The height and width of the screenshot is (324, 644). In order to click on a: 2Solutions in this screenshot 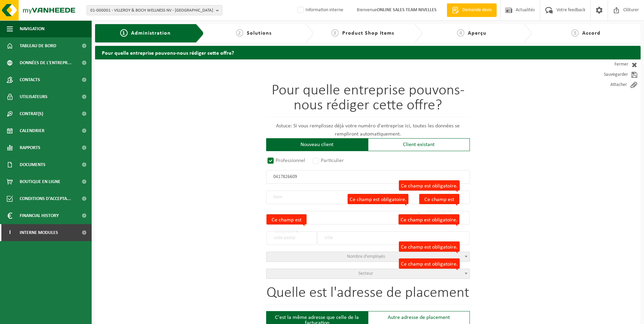, I will do `click(253, 33)`.